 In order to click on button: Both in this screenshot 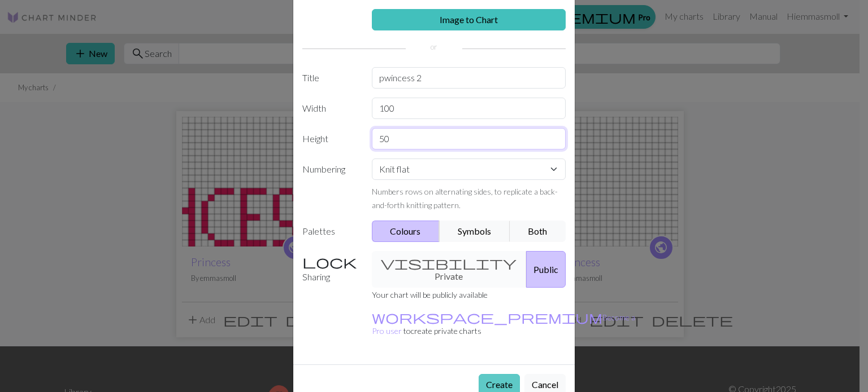, I will do `click(538, 232)`.